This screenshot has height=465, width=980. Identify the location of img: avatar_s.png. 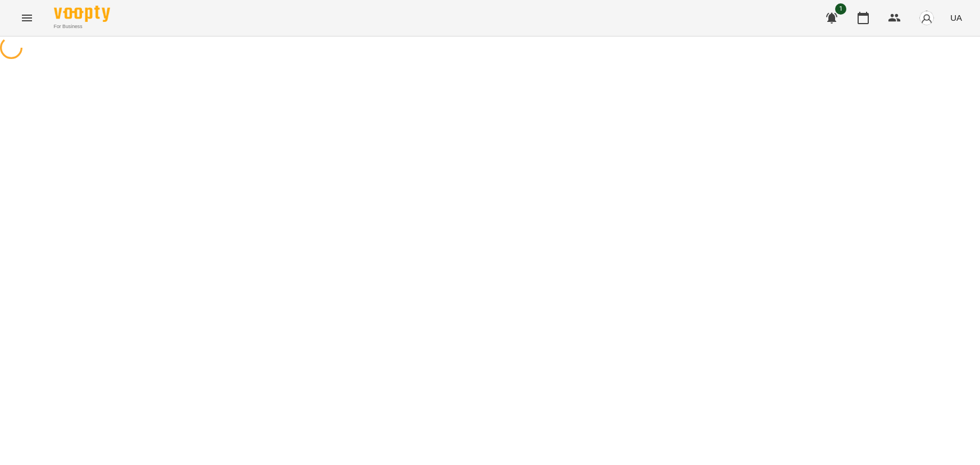
(927, 18).